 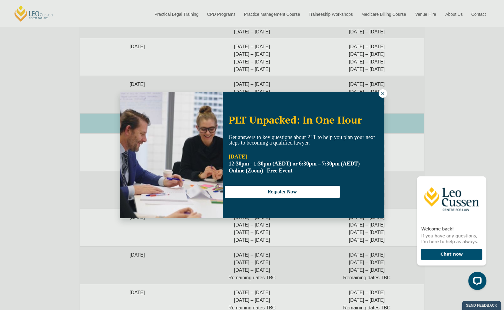 What do you see at coordinates (65, 115) in the screenshot?
I see `button: Open LiveChat chat widget` at bounding box center [65, 115].